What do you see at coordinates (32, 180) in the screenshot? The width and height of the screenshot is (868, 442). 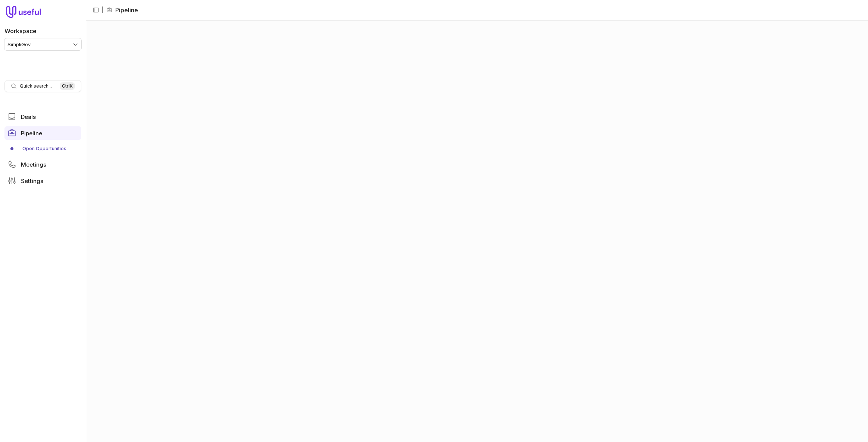 I see `span: Settings` at bounding box center [32, 180].